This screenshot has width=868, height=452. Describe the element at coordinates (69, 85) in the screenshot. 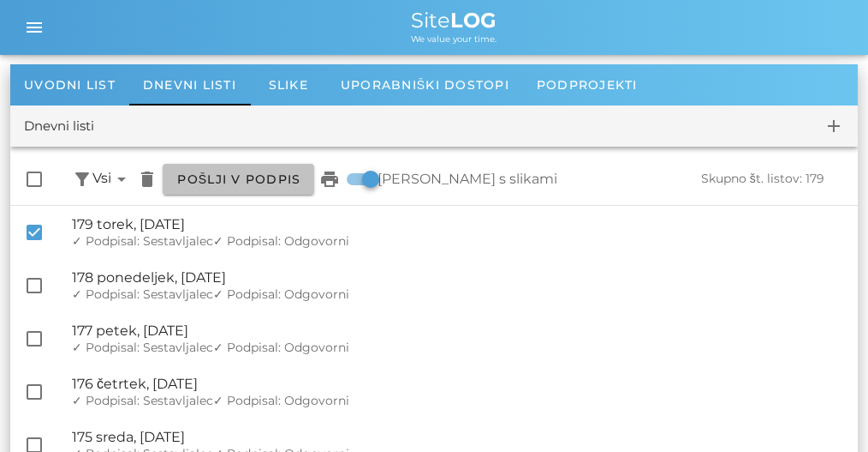

I see `span: Uvodni list` at that location.